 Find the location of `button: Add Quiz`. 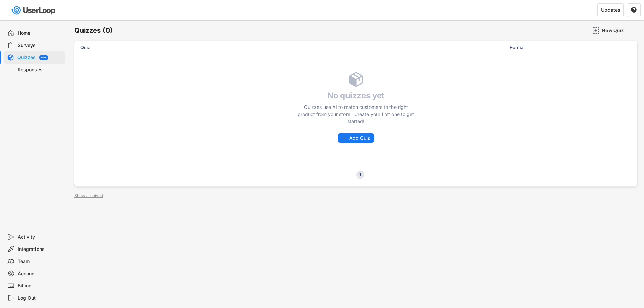

button: Add Quiz is located at coordinates (356, 138).